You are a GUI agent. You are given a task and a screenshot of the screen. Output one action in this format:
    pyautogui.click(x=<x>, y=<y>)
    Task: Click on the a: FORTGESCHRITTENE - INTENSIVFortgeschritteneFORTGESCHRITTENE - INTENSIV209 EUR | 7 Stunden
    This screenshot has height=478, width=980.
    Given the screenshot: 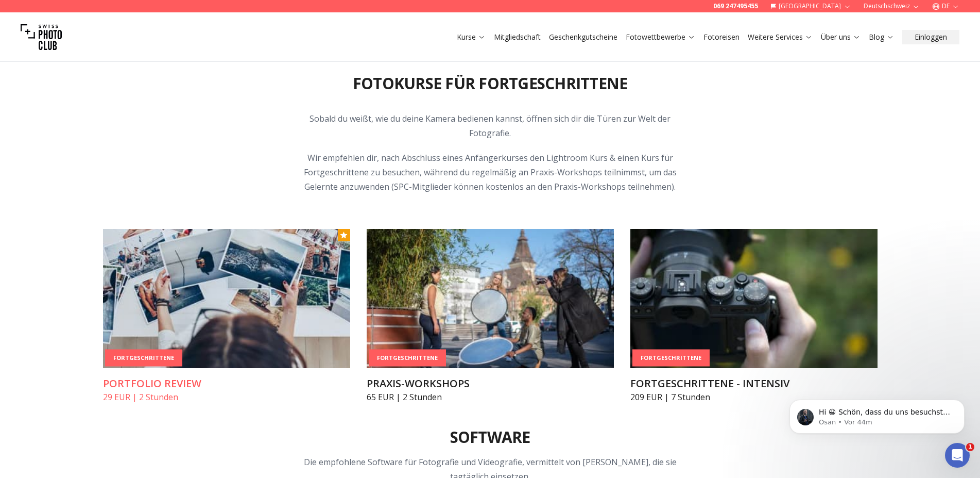 What is the action you would take?
    pyautogui.click(x=754, y=316)
    